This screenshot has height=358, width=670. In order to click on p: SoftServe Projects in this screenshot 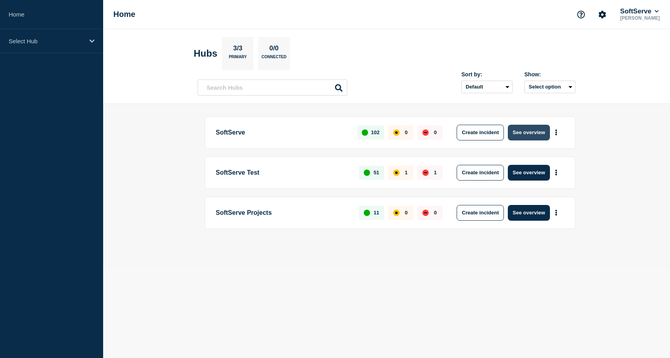, I will do `click(283, 213)`.